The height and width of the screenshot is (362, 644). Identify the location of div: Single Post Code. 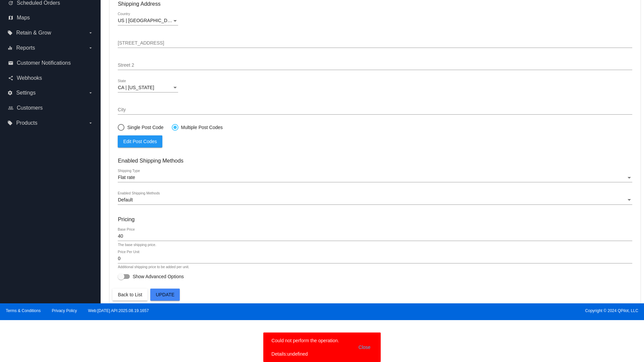
(144, 127).